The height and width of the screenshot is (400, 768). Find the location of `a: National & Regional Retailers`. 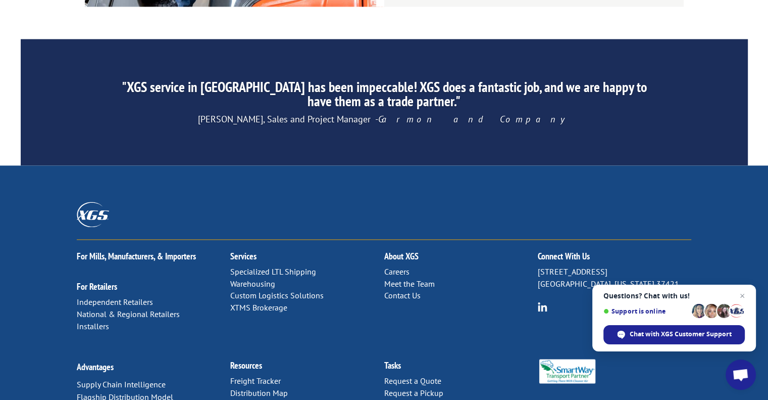

a: National & Regional Retailers is located at coordinates (128, 314).